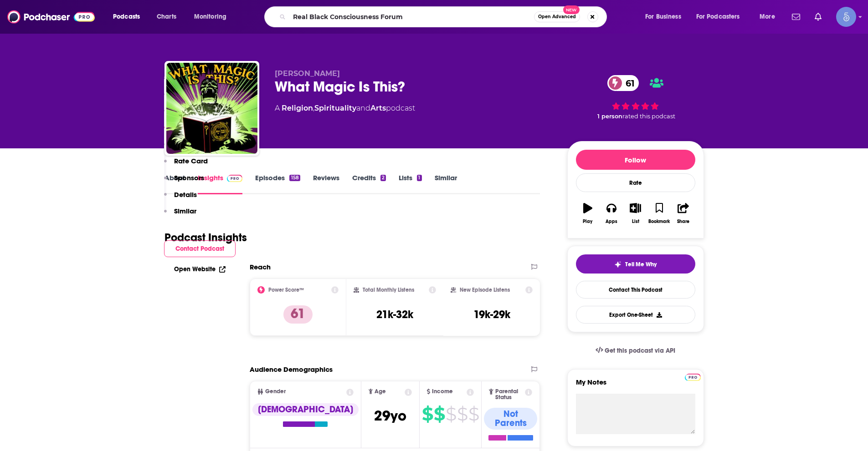 The image size is (868, 451). I want to click on h2: Reach, so click(260, 267).